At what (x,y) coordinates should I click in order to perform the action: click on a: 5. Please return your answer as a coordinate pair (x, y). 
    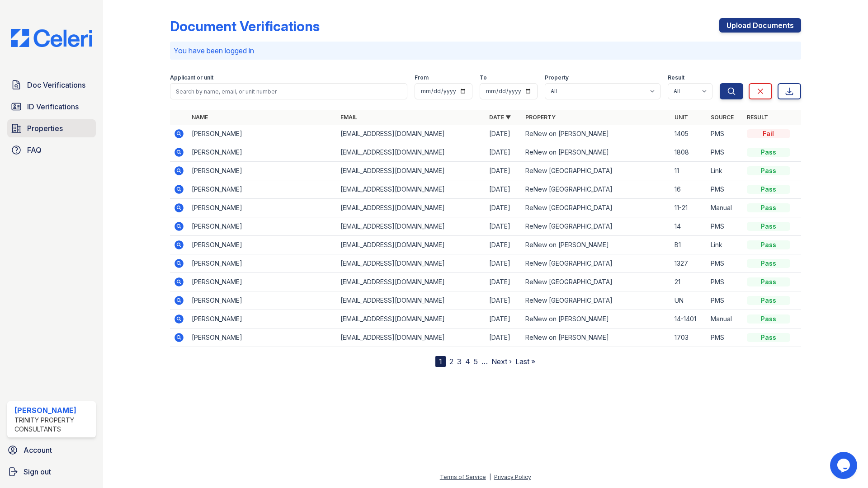
    Looking at the image, I should click on (475, 362).